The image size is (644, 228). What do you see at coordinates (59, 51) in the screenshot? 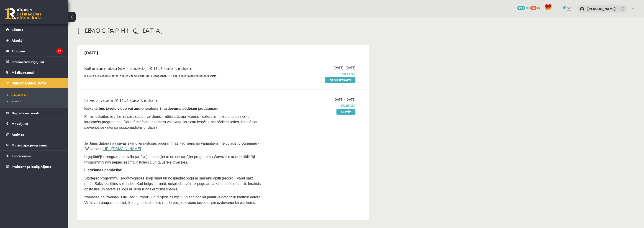
I see `i: 62` at bounding box center [59, 51].